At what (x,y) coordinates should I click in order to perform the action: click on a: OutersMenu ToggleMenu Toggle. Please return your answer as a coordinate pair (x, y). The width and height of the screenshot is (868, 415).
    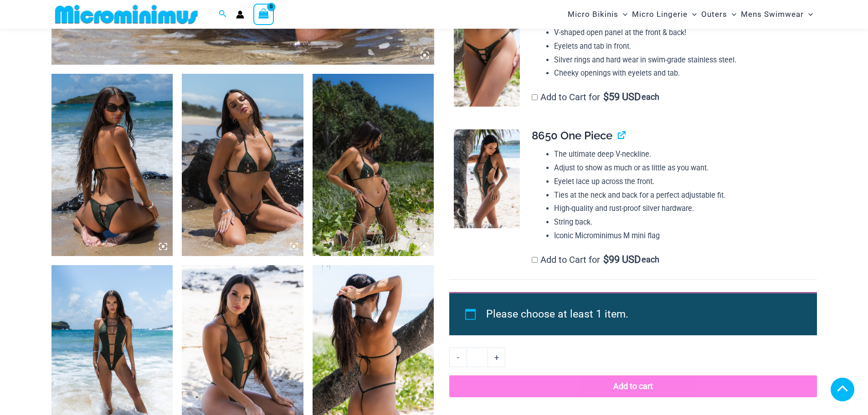
    Looking at the image, I should click on (718, 14).